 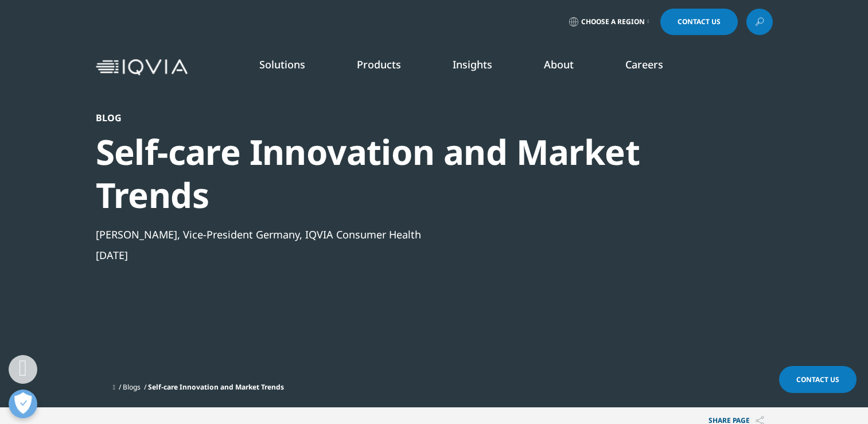 I want to click on div: Blog, so click(x=404, y=117).